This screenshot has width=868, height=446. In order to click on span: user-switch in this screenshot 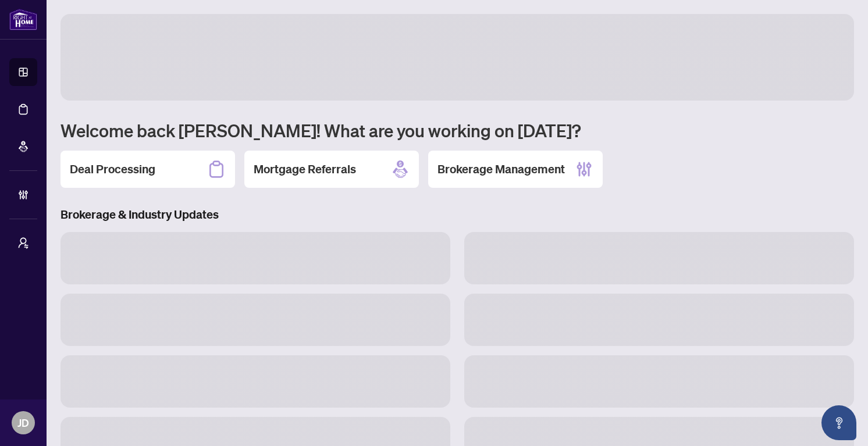, I will do `click(23, 244)`.